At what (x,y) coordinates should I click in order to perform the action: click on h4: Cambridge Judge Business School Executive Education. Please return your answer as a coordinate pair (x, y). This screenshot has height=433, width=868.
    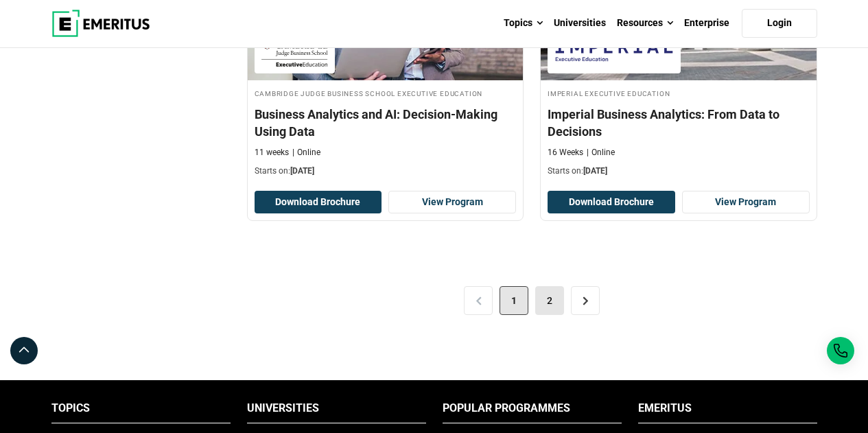
    Looking at the image, I should click on (385, 93).